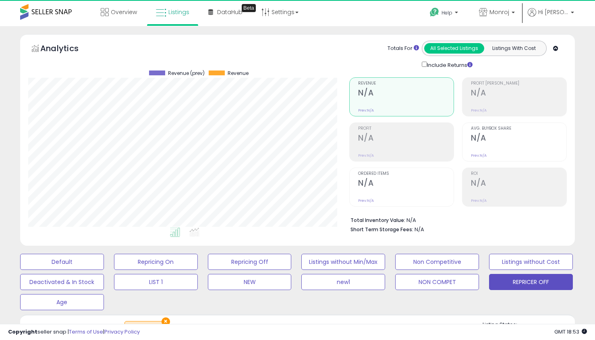 The width and height of the screenshot is (595, 340). I want to click on div: Include Returns, so click(449, 64).